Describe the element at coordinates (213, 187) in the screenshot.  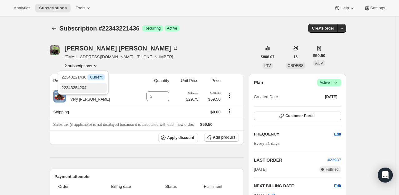
I see `span: Fulfillment` at that location.